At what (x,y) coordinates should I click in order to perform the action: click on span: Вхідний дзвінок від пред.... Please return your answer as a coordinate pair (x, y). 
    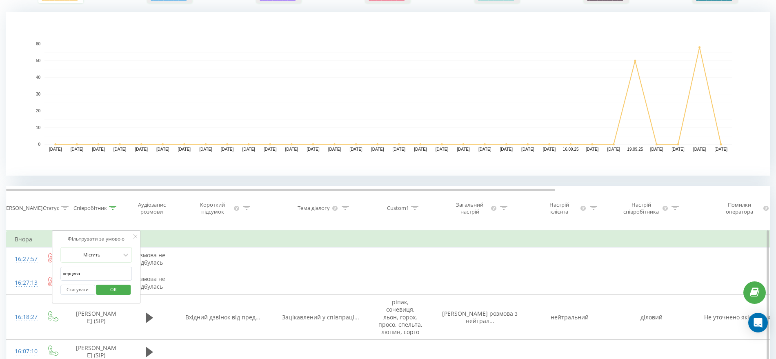
    Looking at the image, I should click on (223, 317).